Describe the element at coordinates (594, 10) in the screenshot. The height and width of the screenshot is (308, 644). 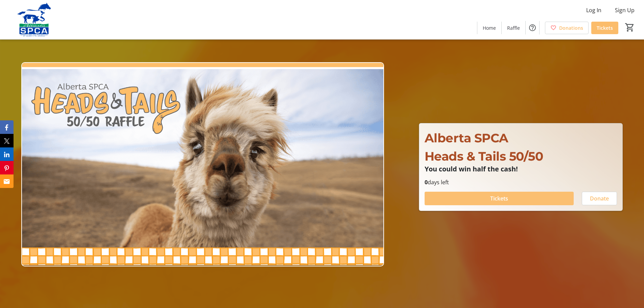
I see `button: Log In` at that location.